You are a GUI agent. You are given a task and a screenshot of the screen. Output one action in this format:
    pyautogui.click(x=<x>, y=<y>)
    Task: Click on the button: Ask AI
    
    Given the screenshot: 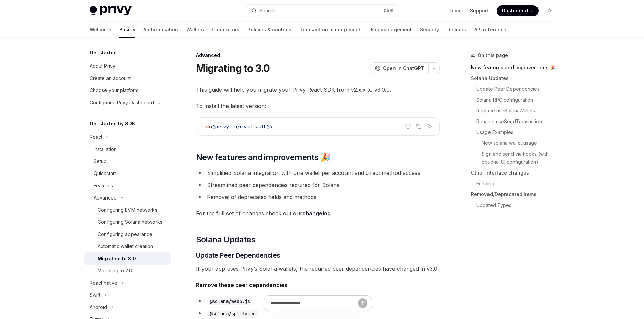 What is the action you would take?
    pyautogui.click(x=430, y=127)
    